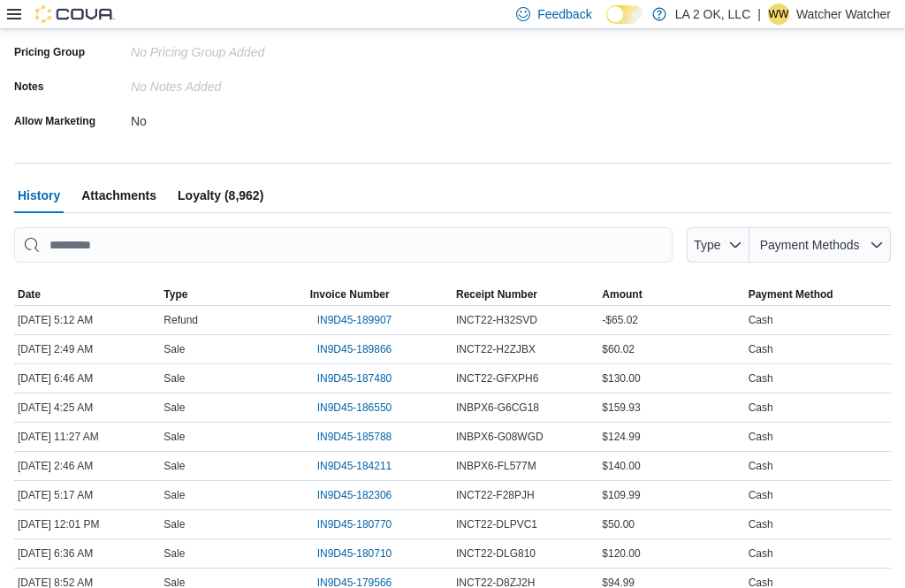 The height and width of the screenshot is (588, 905). Describe the element at coordinates (355, 553) in the screenshot. I see `button: IN9D45-180710` at that location.